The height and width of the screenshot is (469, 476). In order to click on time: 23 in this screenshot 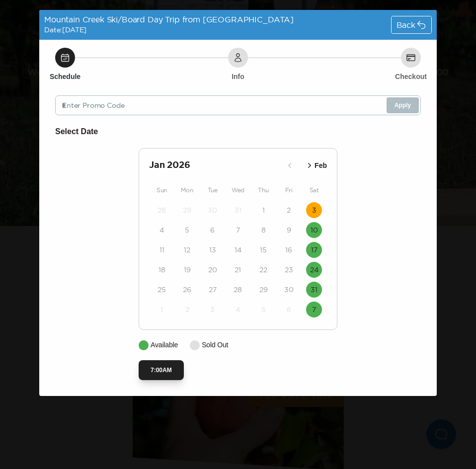, I will do `click(289, 270)`.